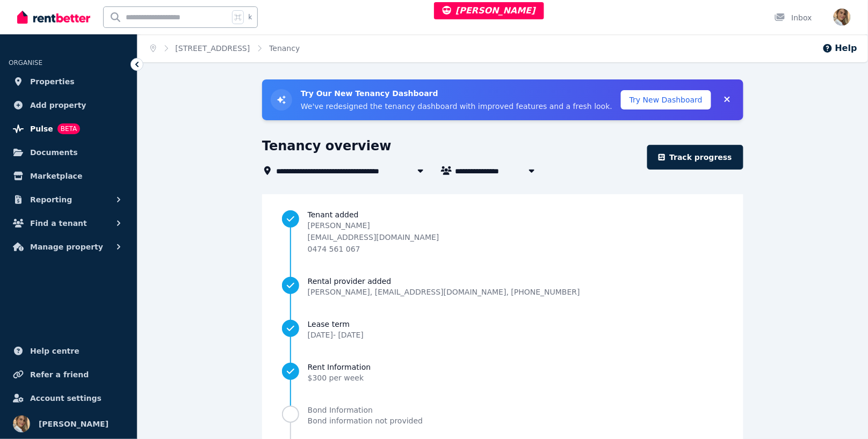 This screenshot has width=868, height=439. Describe the element at coordinates (457, 106) in the screenshot. I see `p: We've redesigned the tenancy dashboard with improved features and a fresh look.` at that location.